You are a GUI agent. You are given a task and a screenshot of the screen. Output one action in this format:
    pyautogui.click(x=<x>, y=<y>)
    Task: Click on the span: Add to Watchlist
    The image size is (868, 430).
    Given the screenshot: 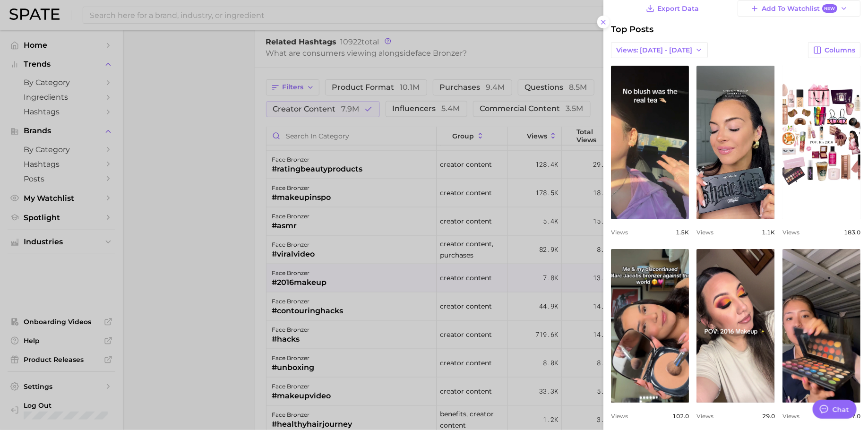 What is the action you would take?
    pyautogui.click(x=799, y=9)
    